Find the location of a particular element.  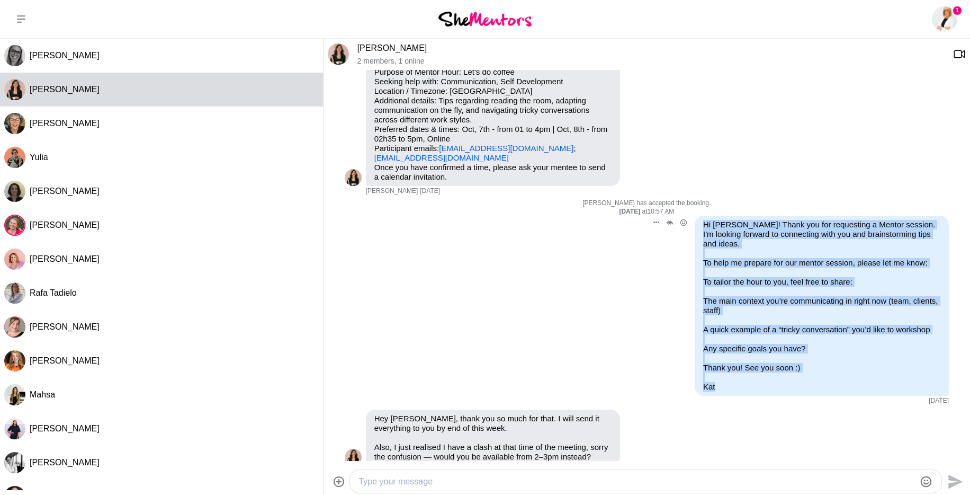

div: Vari McGaan is located at coordinates (15, 259).